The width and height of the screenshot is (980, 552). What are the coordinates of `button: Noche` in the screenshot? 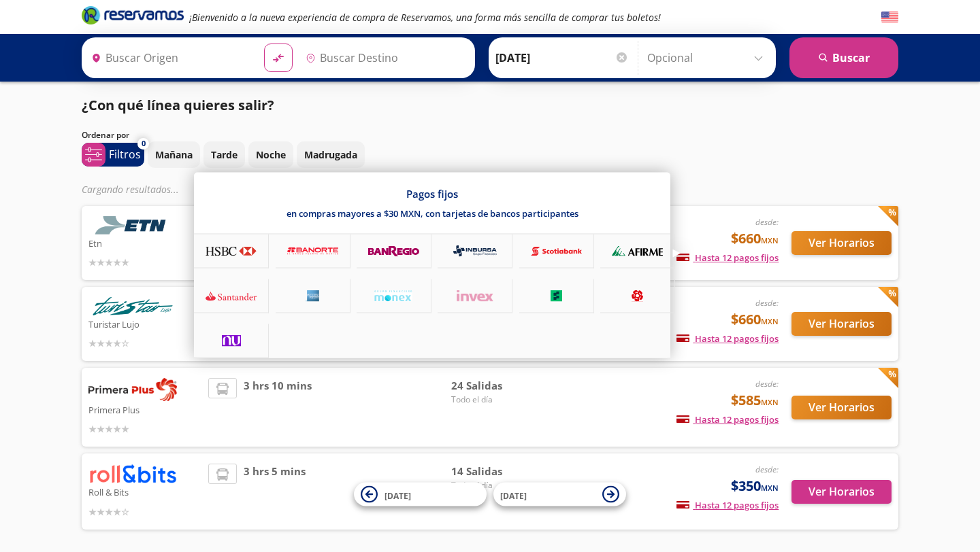 It's located at (270, 154).